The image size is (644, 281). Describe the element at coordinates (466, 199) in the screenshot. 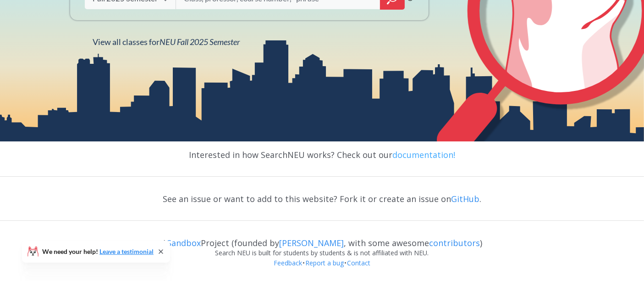

I see `a: GitHub` at that location.